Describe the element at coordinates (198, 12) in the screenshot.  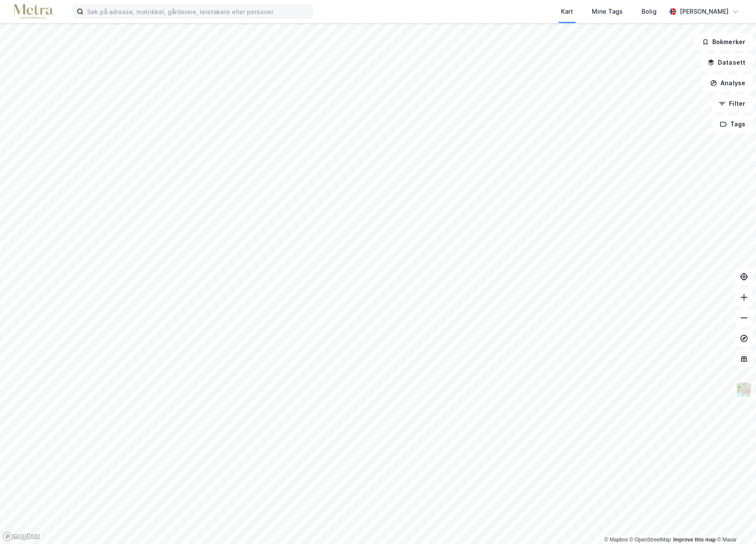
I see `input: Søk på adresse, matrikkel, gårdeiere, leietakere eller personer` at that location.